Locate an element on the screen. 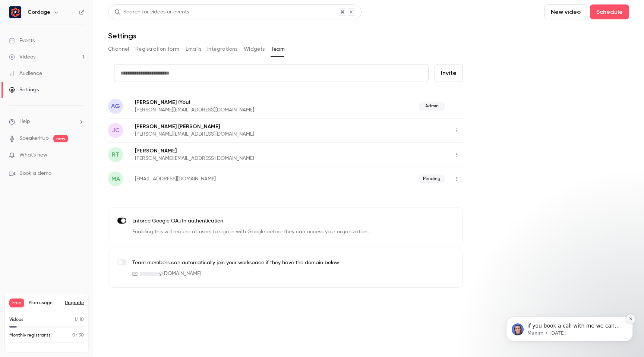 This screenshot has height=357, width=644. p: Enabling this will require all users to sign in with Google before they can access your organizat... is located at coordinates (250, 232).